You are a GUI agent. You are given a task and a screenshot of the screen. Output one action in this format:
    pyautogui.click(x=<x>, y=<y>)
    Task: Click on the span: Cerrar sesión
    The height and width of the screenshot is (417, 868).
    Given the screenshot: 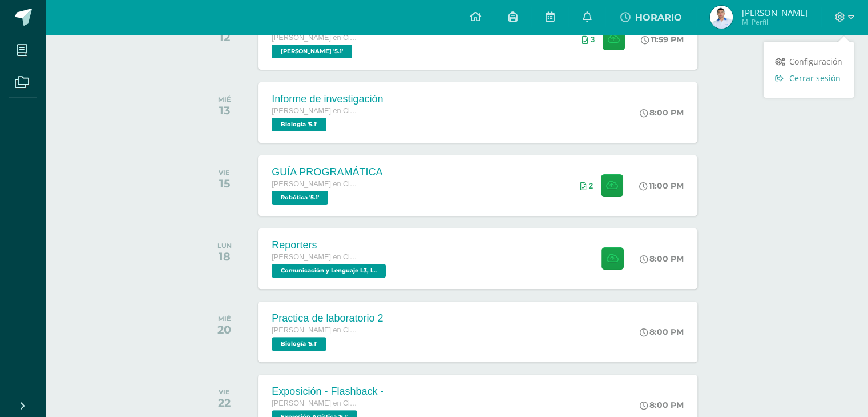 What is the action you would take?
    pyautogui.click(x=815, y=78)
    